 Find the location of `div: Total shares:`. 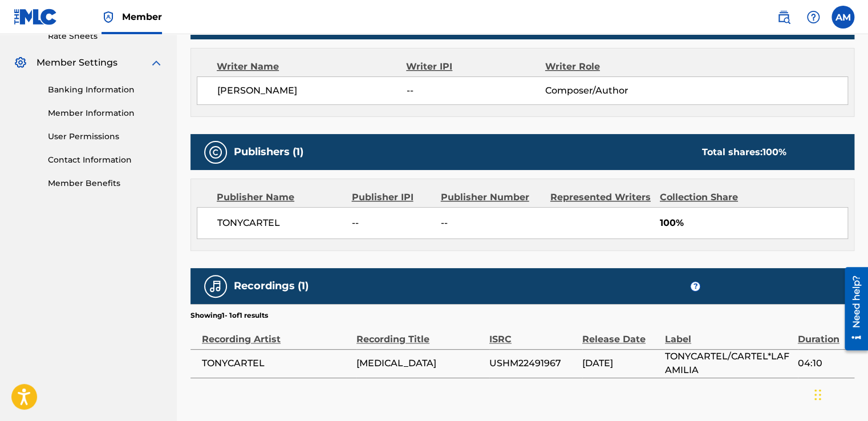

div: Total shares: is located at coordinates (744, 153).